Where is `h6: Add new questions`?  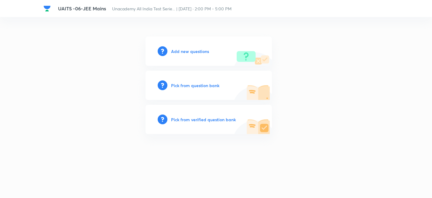 h6: Add new questions is located at coordinates (190, 51).